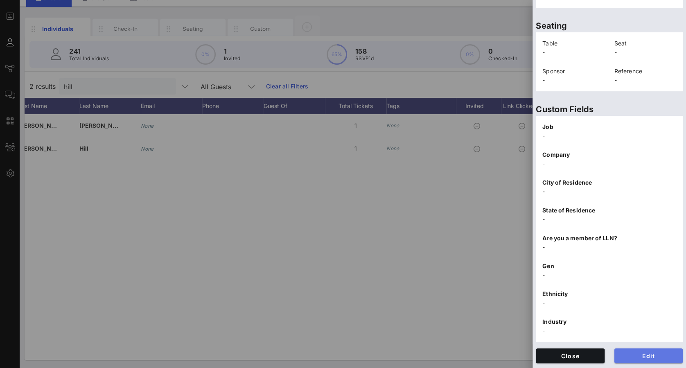 The width and height of the screenshot is (686, 368). What do you see at coordinates (609, 127) in the screenshot?
I see `p: Job` at bounding box center [609, 127].